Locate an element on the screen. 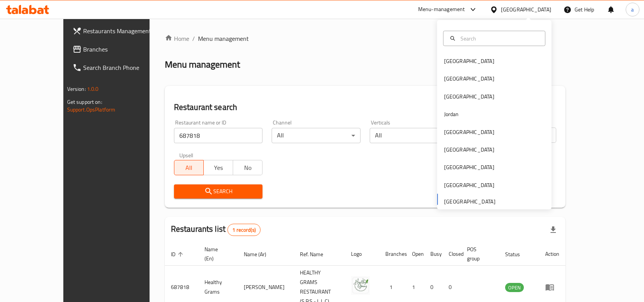 The image size is (644, 302). span: Search Branch Phone is located at coordinates (124, 68).